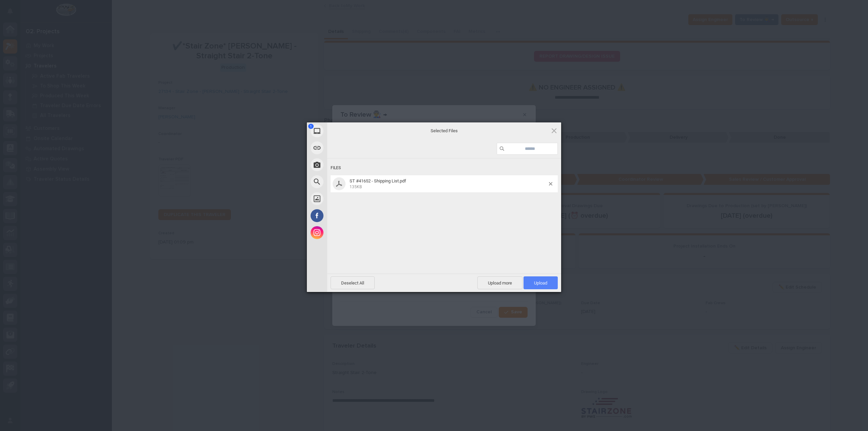 Image resolution: width=868 pixels, height=431 pixels. Describe the element at coordinates (347, 165) in the screenshot. I see `div: Take Photo` at that location.